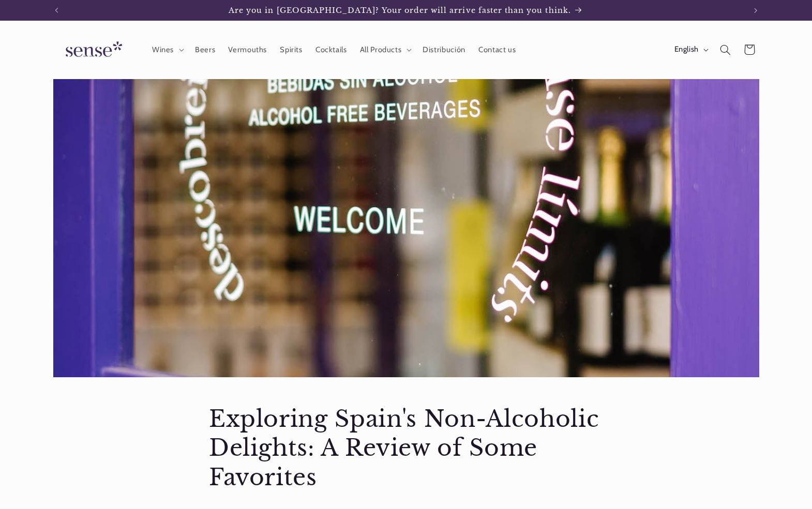 The width and height of the screenshot is (812, 509). I want to click on span: Cocktails, so click(331, 49).